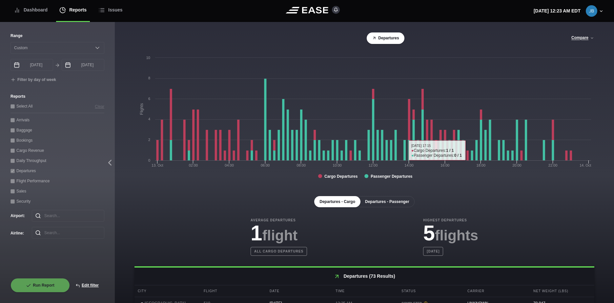  I want to click on button: Departures - Passenger, so click(387, 202).